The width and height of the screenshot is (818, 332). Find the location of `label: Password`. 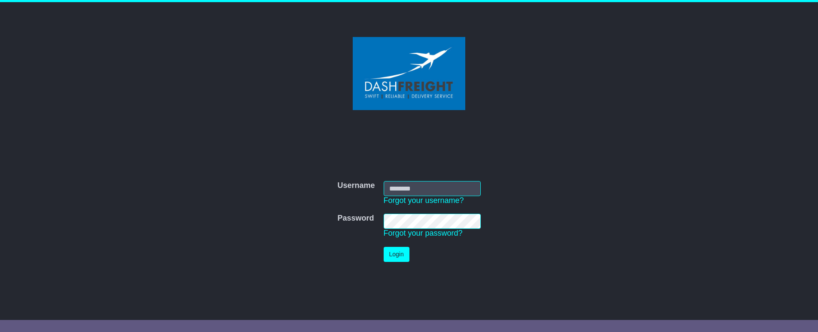

label: Password is located at coordinates (355, 218).